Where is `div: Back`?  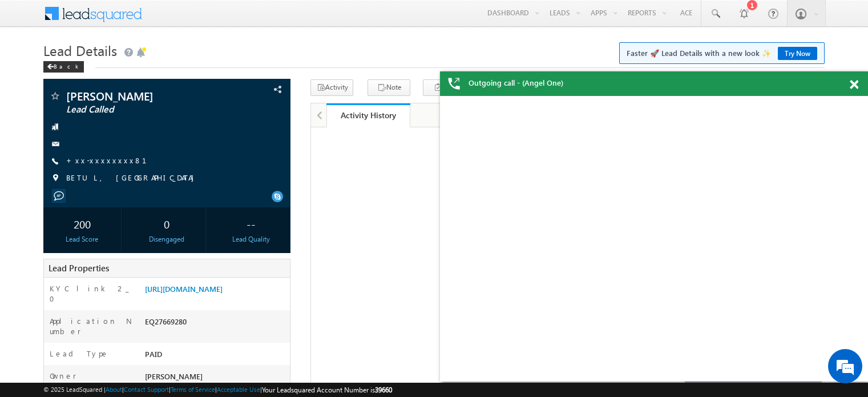 div: Back is located at coordinates (63, 67).